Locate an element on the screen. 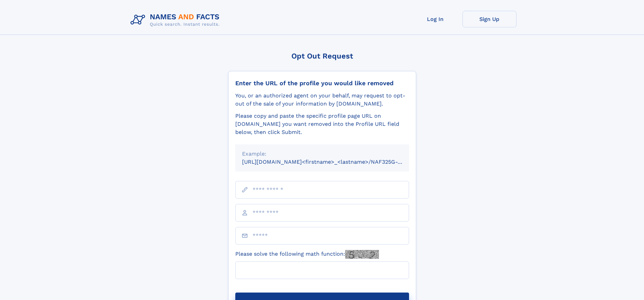  div: You, or an authorized agent on your behalf, may request to opt-out of the sale of your informatio... is located at coordinates (322, 100).